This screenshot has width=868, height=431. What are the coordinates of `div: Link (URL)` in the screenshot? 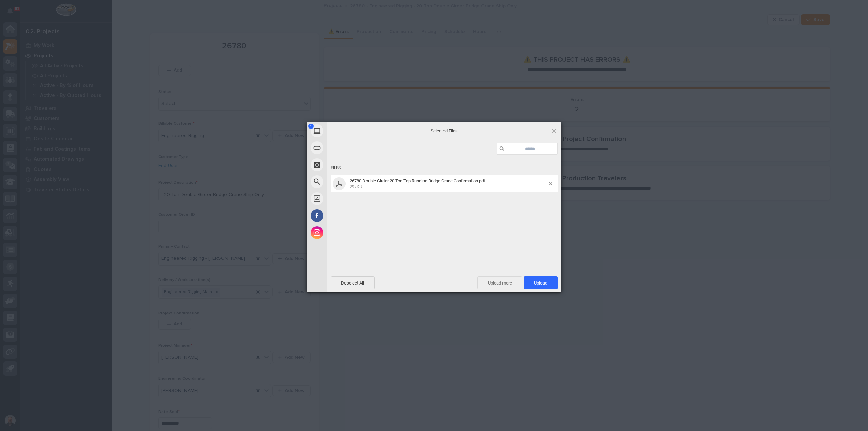 It's located at (348, 148).